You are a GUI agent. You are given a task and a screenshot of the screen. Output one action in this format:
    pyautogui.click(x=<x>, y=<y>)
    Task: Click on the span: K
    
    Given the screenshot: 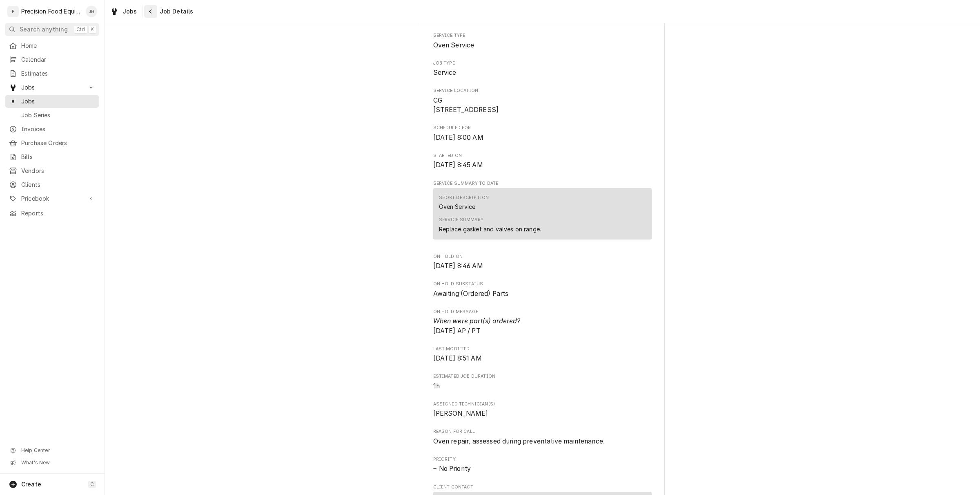 What is the action you would take?
    pyautogui.click(x=92, y=30)
    